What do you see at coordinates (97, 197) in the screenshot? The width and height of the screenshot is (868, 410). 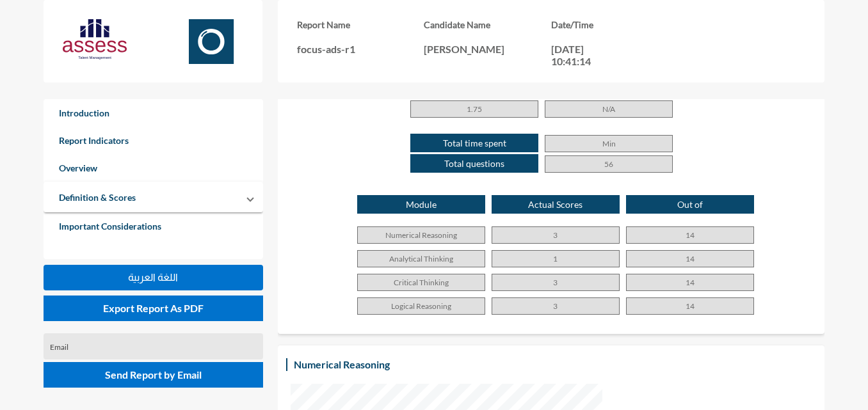 I see `a: Definition & Scores` at bounding box center [97, 197].